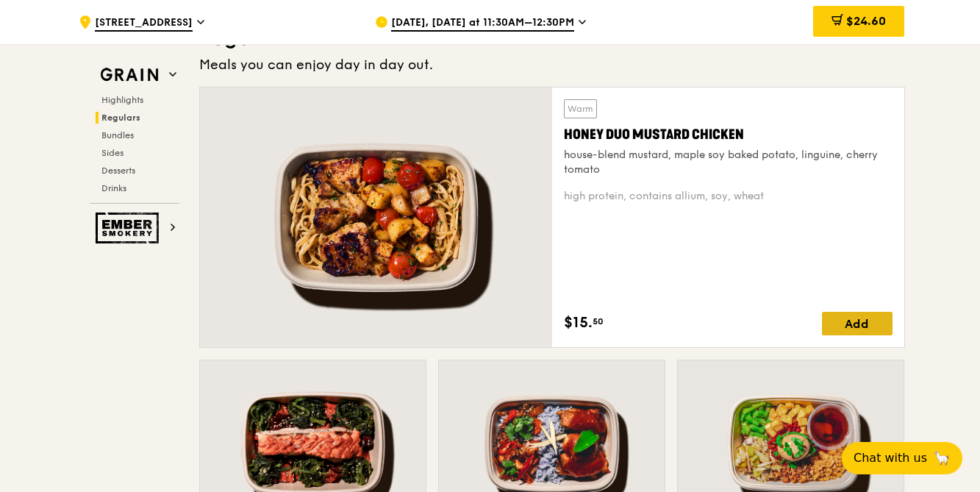  Describe the element at coordinates (122, 100) in the screenshot. I see `span: Highlights` at that location.